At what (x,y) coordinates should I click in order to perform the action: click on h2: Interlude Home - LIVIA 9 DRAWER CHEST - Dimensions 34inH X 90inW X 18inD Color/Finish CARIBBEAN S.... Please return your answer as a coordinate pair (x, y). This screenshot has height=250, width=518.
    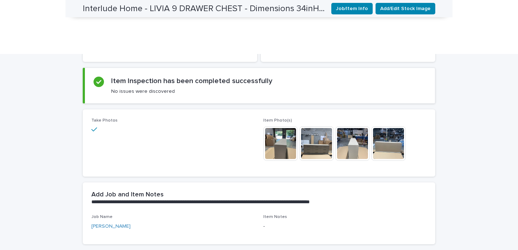
    Looking at the image, I should click on (204, 9).